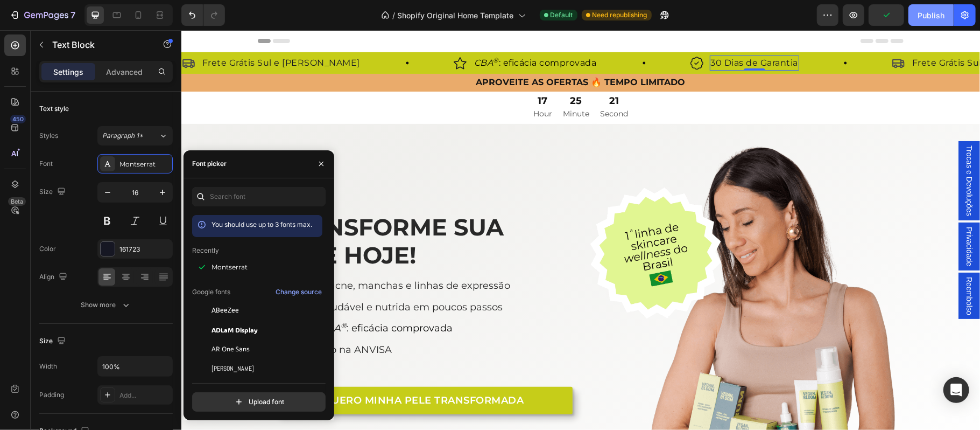 This screenshot has height=430, width=980. I want to click on h2: TRANSFORME SUA PELE HOJE!, so click(242, 210).